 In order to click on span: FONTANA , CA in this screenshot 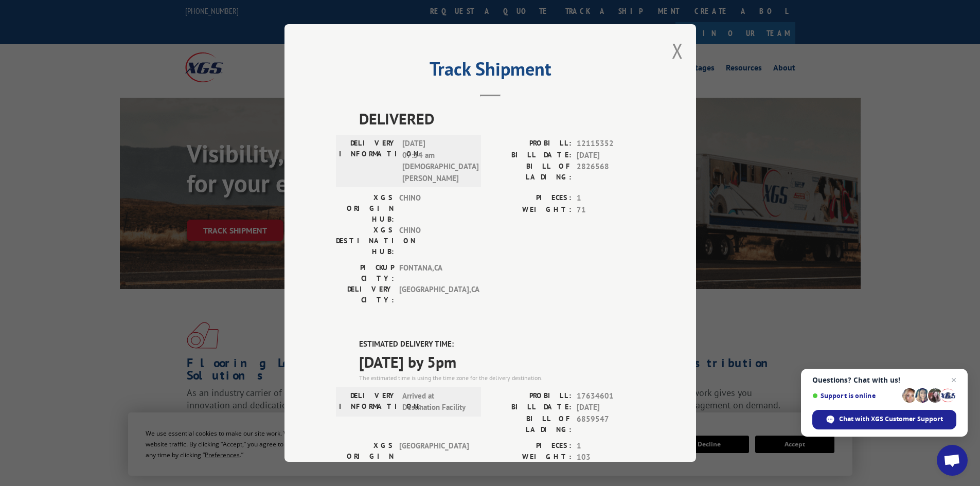, I will do `click(434, 273)`.